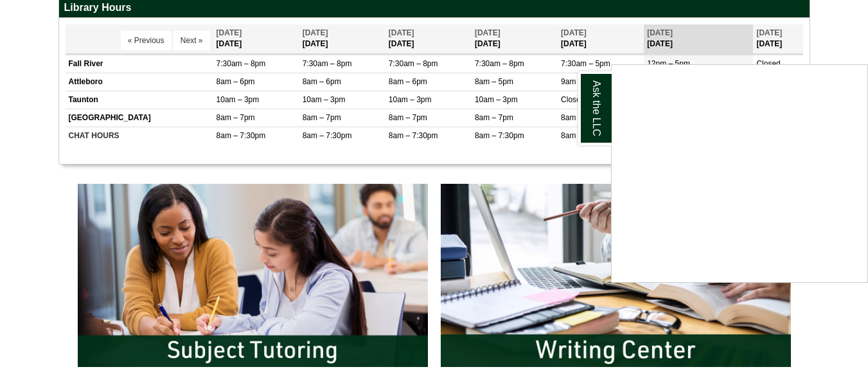 The image size is (868, 385). What do you see at coordinates (139, 136) in the screenshot?
I see `td: CHAT HOURS` at bounding box center [139, 136].